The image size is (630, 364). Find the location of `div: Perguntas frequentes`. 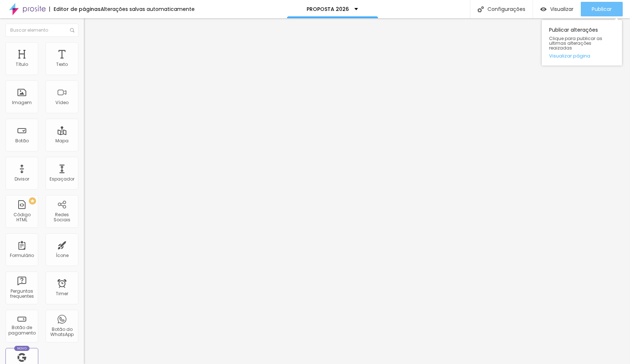

div: Perguntas frequentes is located at coordinates (21, 294).